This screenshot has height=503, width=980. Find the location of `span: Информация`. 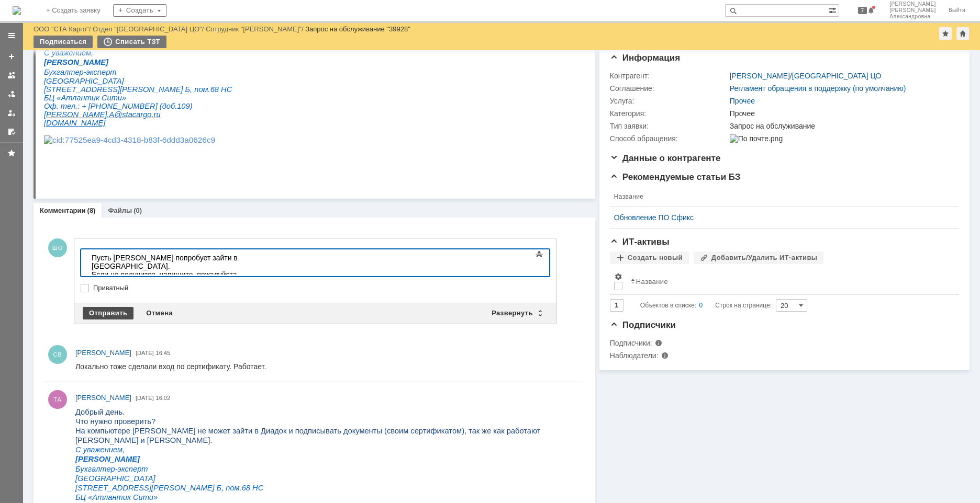

span: Информация is located at coordinates (644, 58).